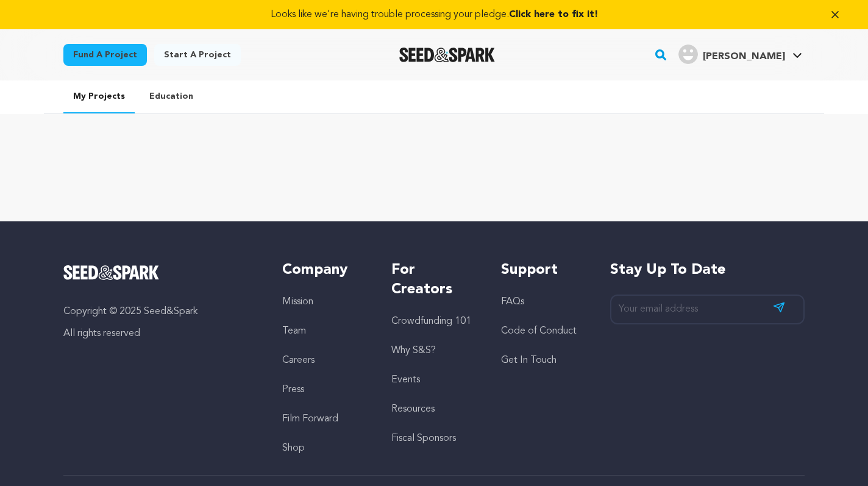 The image size is (868, 486). What do you see at coordinates (160, 333) in the screenshot?
I see `p: All rights reserved` at bounding box center [160, 333].